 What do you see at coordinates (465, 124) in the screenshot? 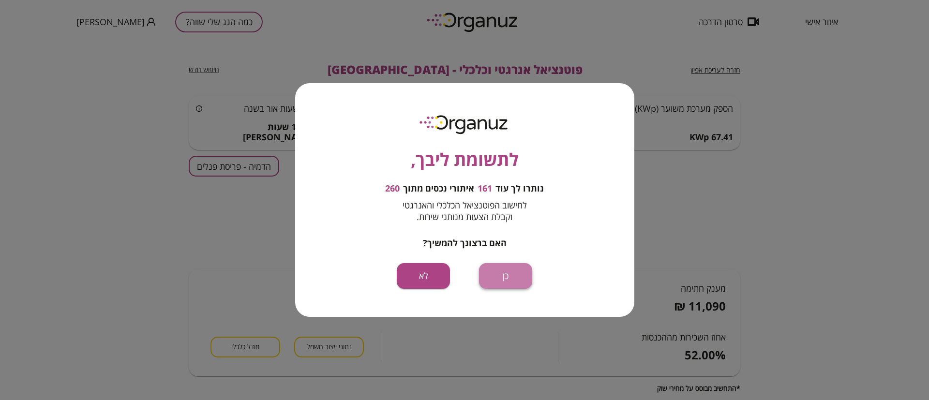
I see `img: logo` at bounding box center [465, 124].